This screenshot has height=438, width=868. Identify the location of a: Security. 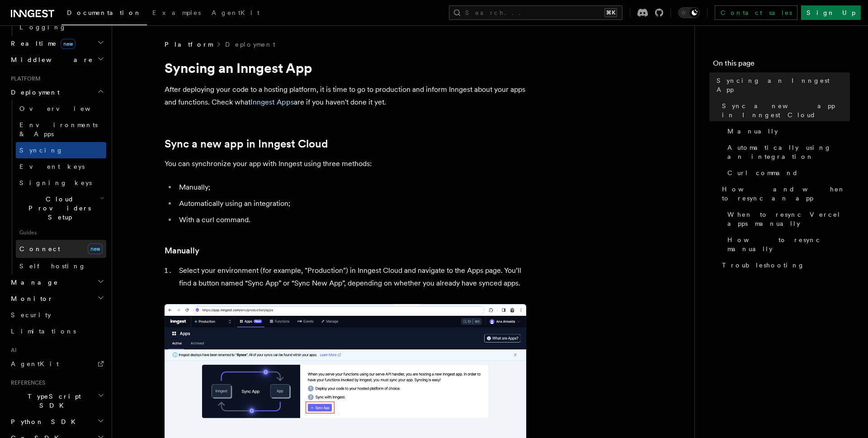
(57, 315).